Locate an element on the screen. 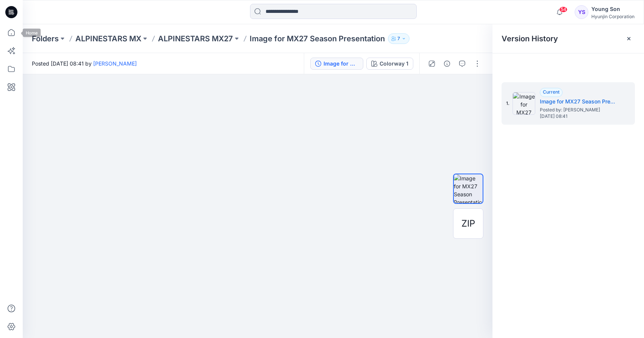 This screenshot has height=338, width=644. button: Close is located at coordinates (629, 39).